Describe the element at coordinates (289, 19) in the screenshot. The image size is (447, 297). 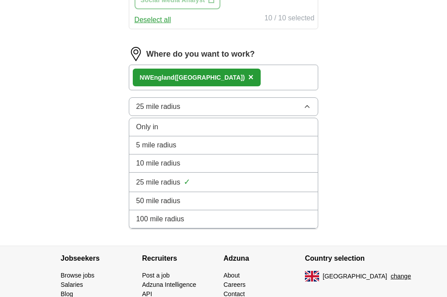
I see `div: 10 / 10 selected` at that location.